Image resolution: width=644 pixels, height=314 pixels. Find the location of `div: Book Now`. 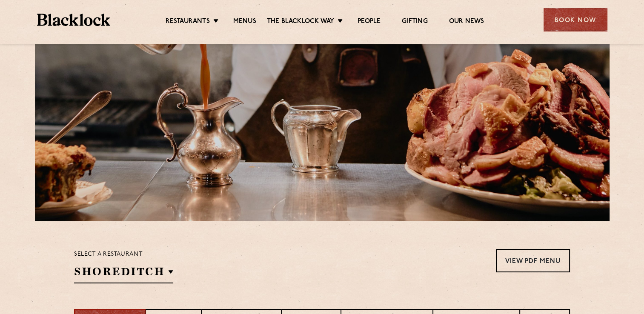

div: Book Now is located at coordinates (576, 20).